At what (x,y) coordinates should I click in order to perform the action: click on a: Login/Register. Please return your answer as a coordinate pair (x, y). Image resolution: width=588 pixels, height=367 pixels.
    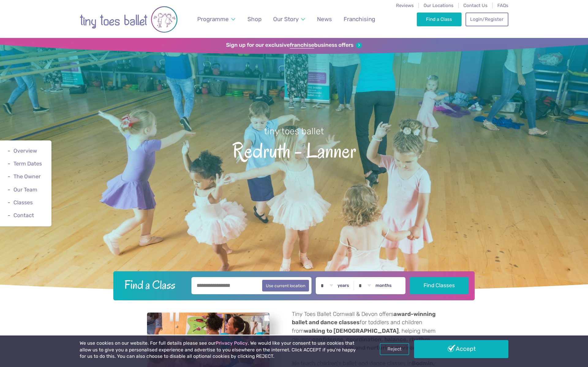
    Looking at the image, I should click on (487, 19).